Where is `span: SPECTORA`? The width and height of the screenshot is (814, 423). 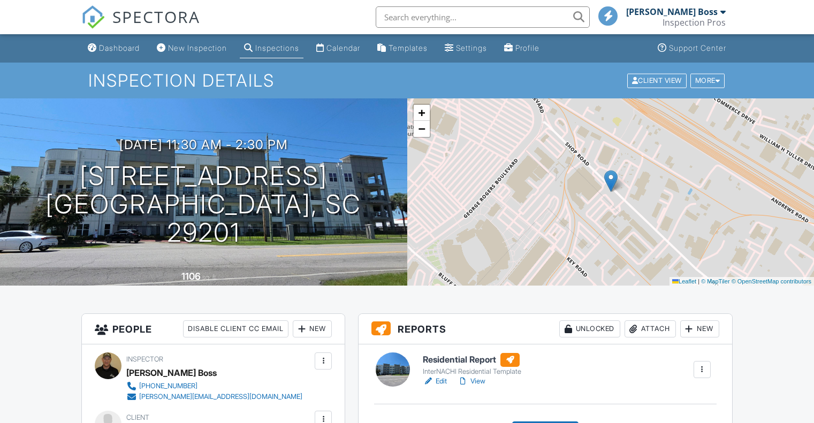 span: SPECTORA is located at coordinates (156, 17).